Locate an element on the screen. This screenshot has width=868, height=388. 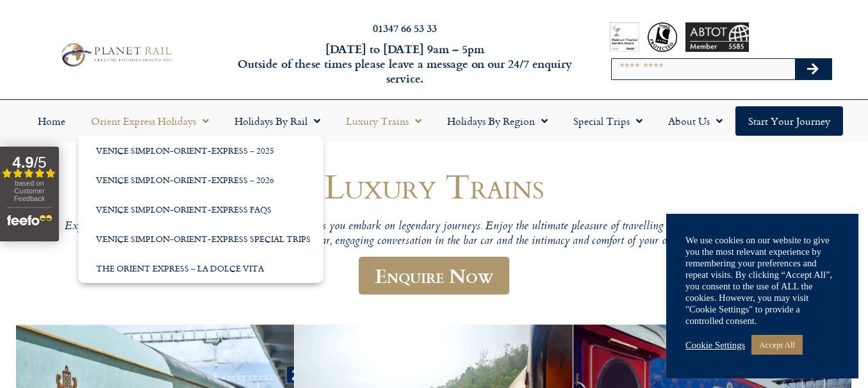
h1: Luxury Trains is located at coordinates (434, 185).